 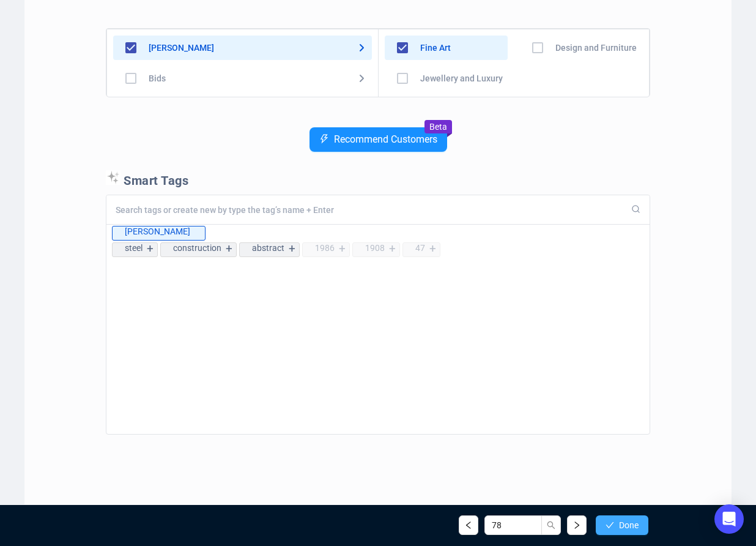 I want to click on div: Fine Art, so click(x=436, y=48).